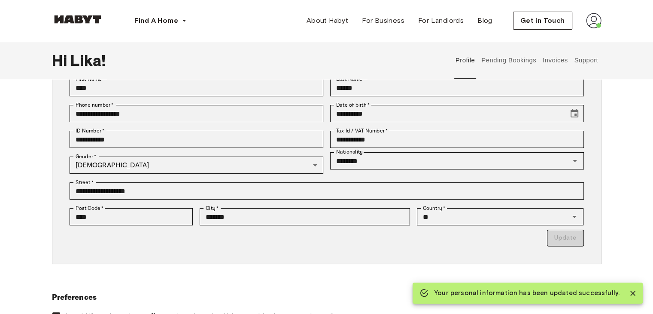 The image size is (653, 314). I want to click on span: Hi, so click(61, 60).